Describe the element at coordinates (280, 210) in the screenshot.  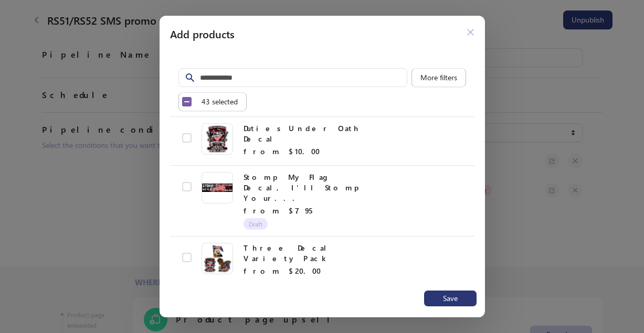
I see `span: from $7.95` at that location.